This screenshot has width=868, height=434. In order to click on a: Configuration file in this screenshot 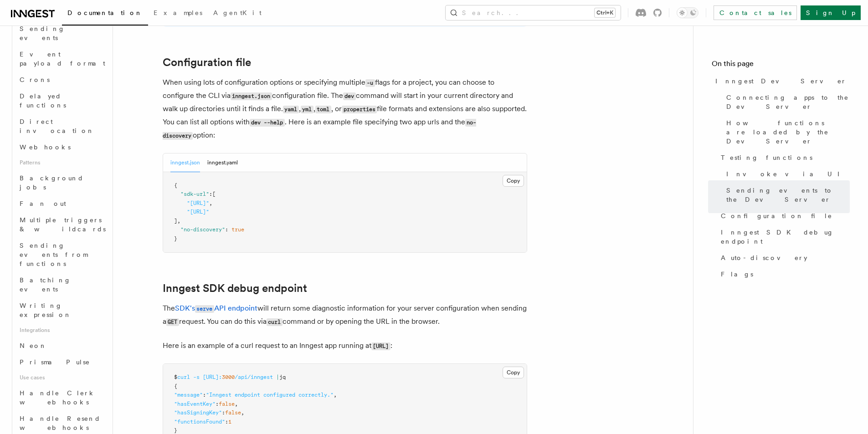, I will do `click(783, 216)`.